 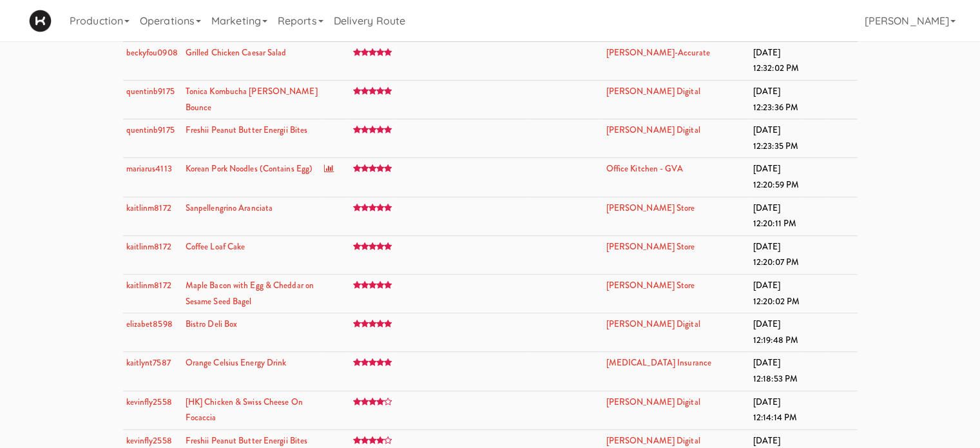 I want to click on a: Office Kitchen - GVA, so click(x=644, y=168).